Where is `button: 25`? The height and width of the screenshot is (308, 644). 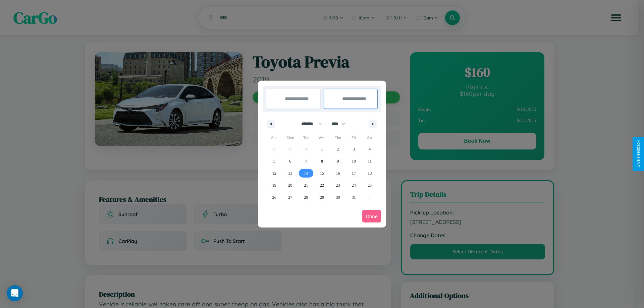 button: 25 is located at coordinates (370, 185).